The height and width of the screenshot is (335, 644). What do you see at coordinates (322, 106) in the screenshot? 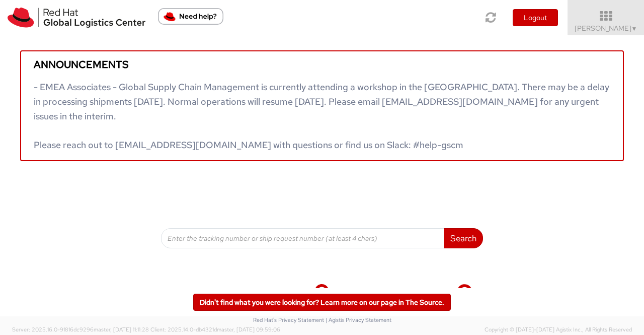
I see `a: Announcements - EMEA Associates - Global Supply Chain Management is currently attending a worksho...` at bounding box center [322, 106].